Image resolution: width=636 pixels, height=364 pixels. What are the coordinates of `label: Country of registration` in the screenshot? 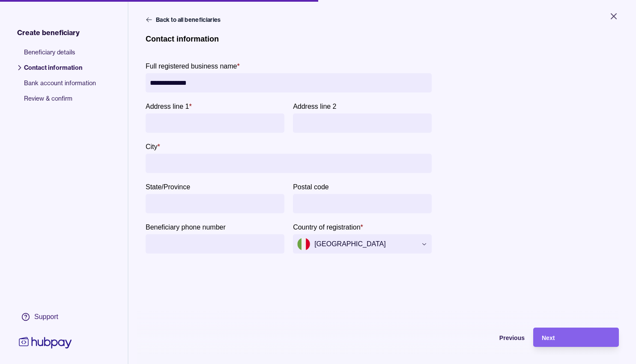 It's located at (328, 227).